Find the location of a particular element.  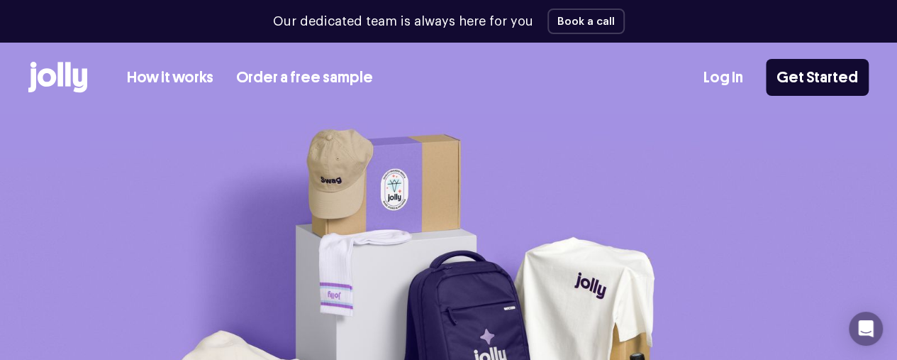

button: Book a call is located at coordinates (586, 21).